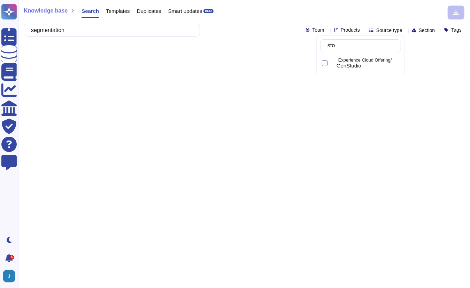  Describe the element at coordinates (318, 30) in the screenshot. I see `span: Team` at that location.